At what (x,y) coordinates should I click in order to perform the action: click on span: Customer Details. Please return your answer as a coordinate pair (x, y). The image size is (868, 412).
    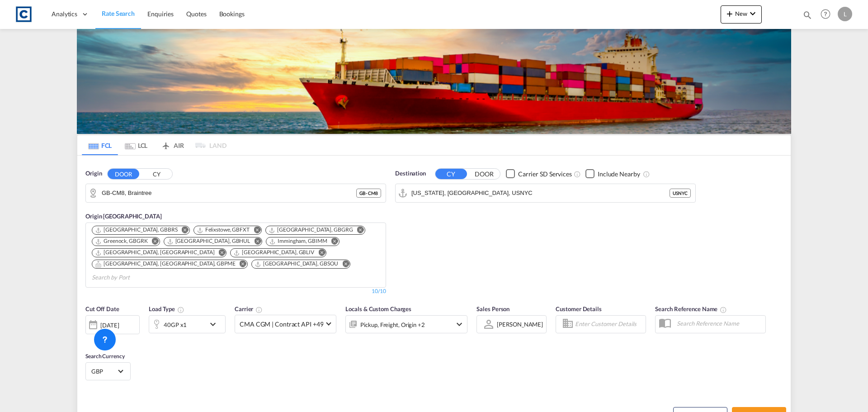
    Looking at the image, I should click on (579, 309).